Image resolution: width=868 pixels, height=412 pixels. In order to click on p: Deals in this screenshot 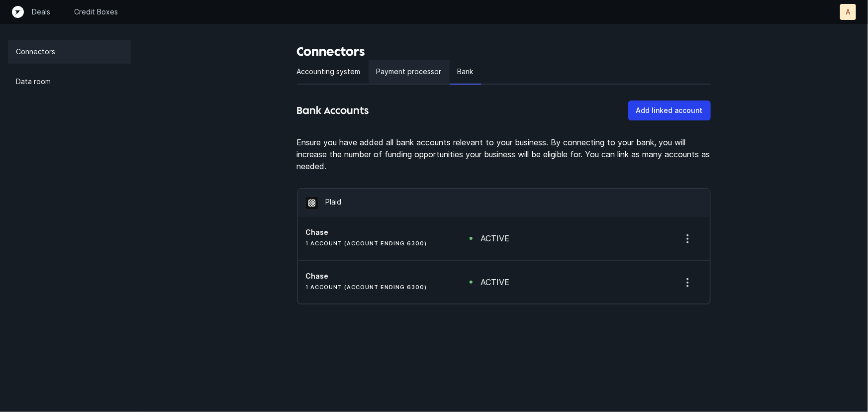, I will do `click(41, 12)`.